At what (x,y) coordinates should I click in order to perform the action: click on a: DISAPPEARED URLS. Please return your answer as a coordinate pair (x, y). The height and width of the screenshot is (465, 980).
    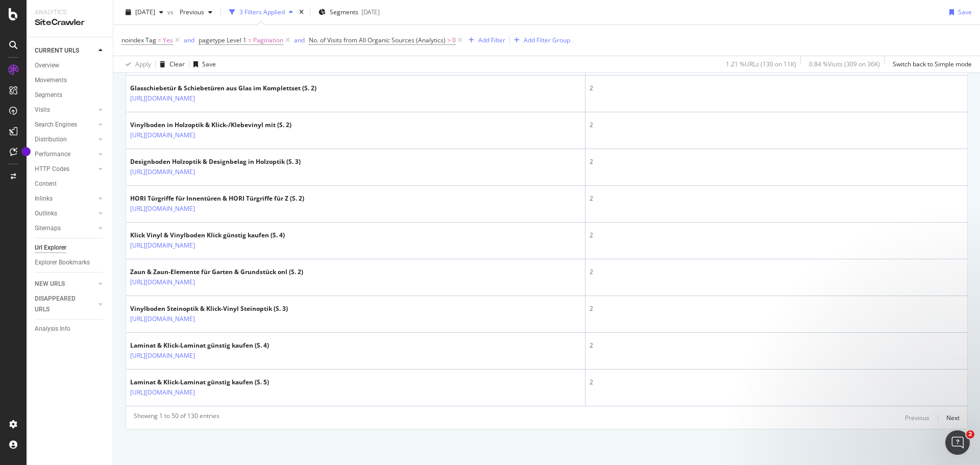
    Looking at the image, I should click on (65, 304).